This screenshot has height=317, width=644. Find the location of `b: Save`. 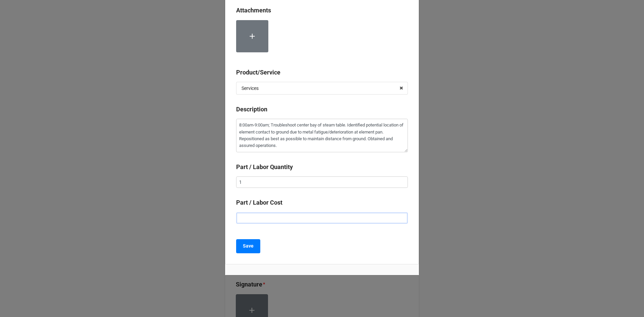

b: Save is located at coordinates (248, 246).